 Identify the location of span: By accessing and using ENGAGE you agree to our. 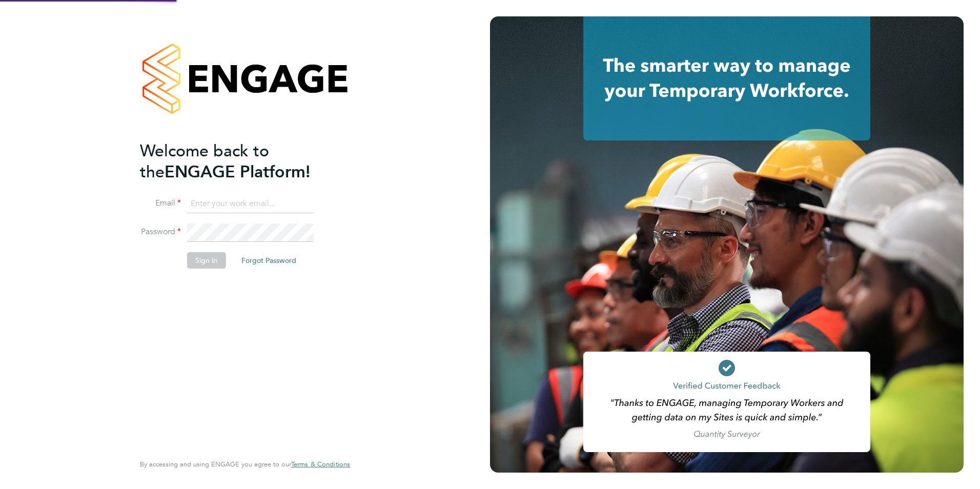
(245, 464).